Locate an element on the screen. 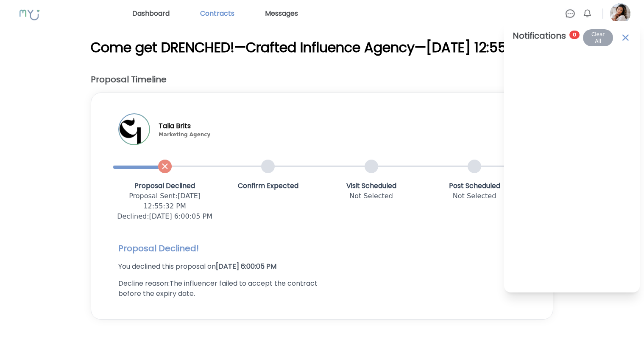  img: Chat is located at coordinates (570, 13).